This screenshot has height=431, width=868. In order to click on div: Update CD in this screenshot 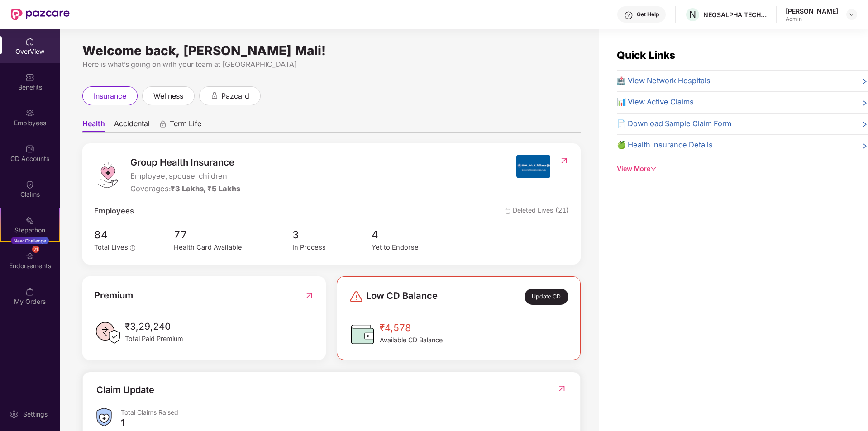, I will do `click(546, 297)`.